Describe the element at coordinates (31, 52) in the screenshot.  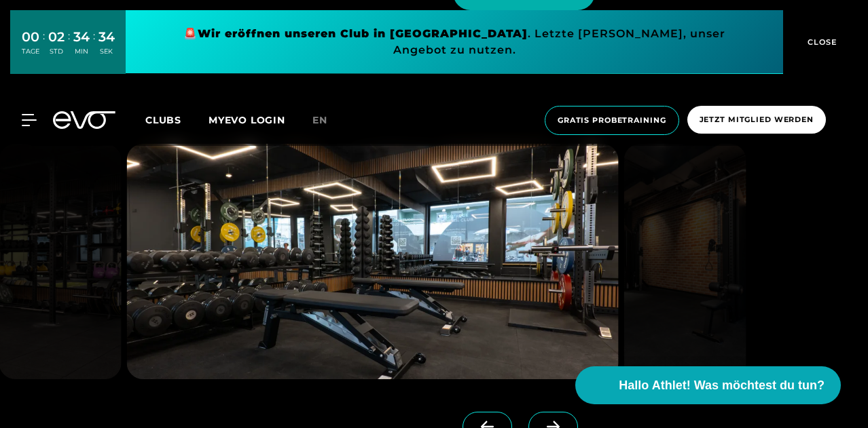
I see `div: TAGE` at that location.